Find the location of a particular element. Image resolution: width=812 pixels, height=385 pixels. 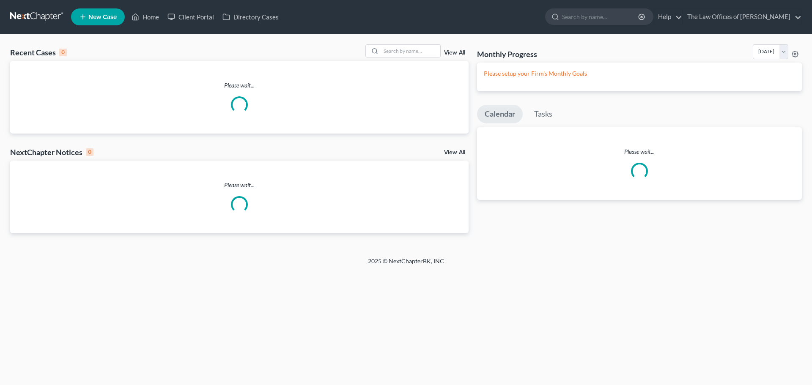

span: New Case is located at coordinates (102, 17).